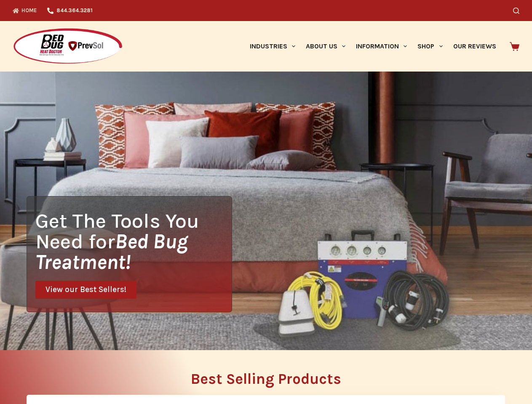  I want to click on a: Information, so click(382, 46).